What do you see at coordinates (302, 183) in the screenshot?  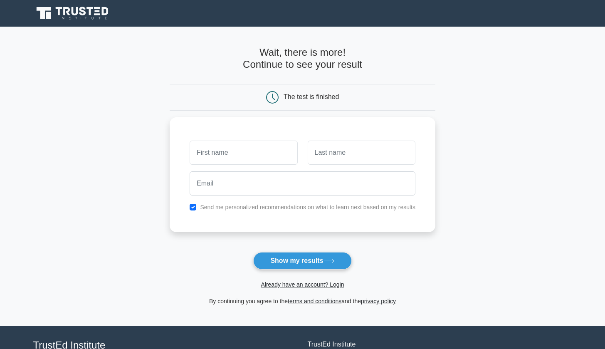 I see `input: Email` at bounding box center [302, 183].